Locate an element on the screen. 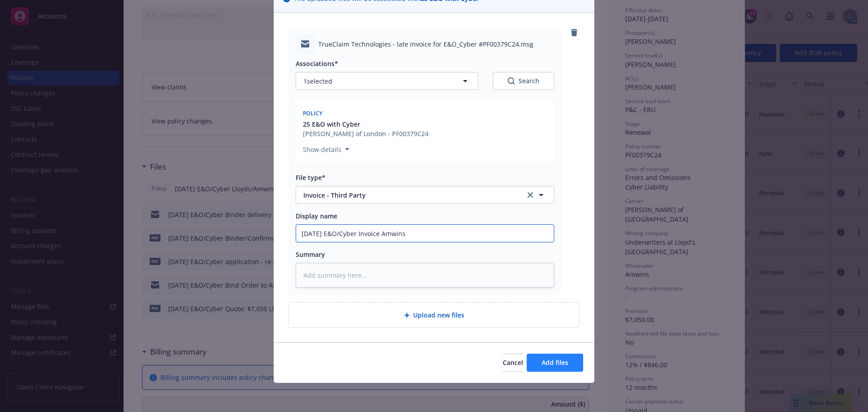  a: clear selection is located at coordinates (530, 195).